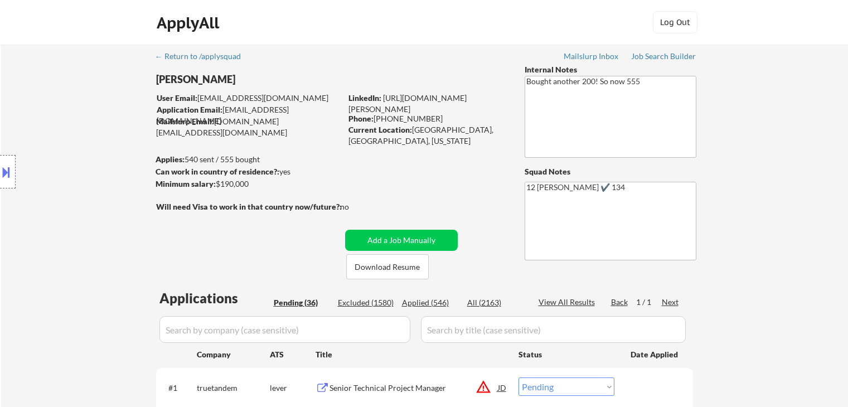 The height and width of the screenshot is (407, 848). I want to click on strong: Phone:, so click(361, 118).